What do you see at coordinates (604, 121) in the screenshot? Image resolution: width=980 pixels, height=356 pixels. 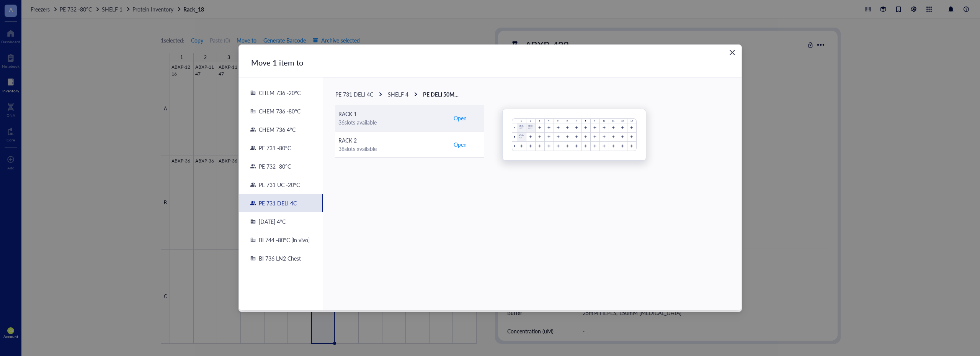 I see `div: 10` at bounding box center [604, 121].